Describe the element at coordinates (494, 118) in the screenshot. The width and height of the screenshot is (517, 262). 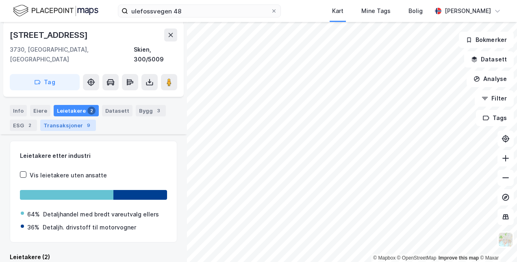
I see `button: Tags` at that location.